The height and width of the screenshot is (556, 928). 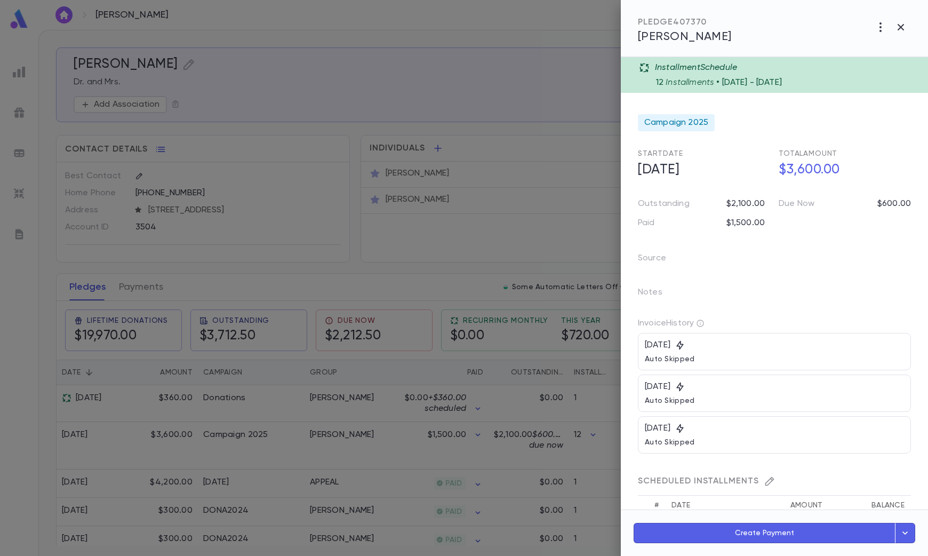 What do you see at coordinates (701, 323) in the screenshot?
I see `div: Showing last 3 invoices` at bounding box center [701, 323].